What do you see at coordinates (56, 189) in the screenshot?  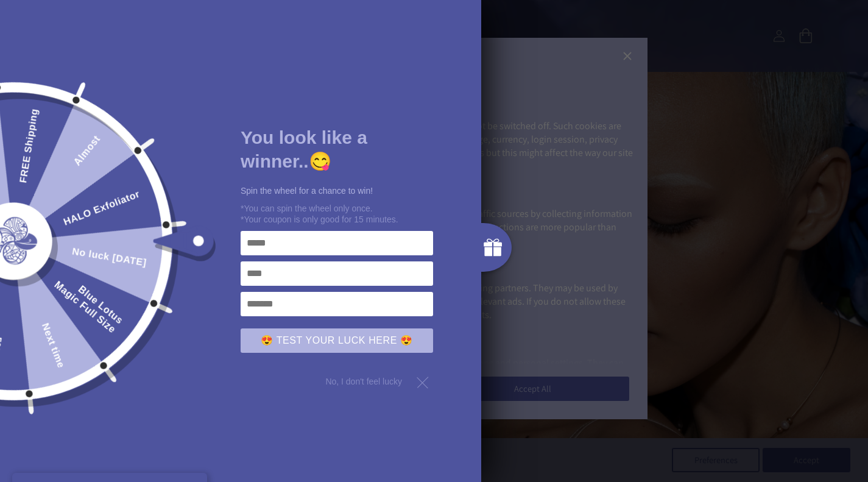 I see `div: Almost` at bounding box center [56, 189].